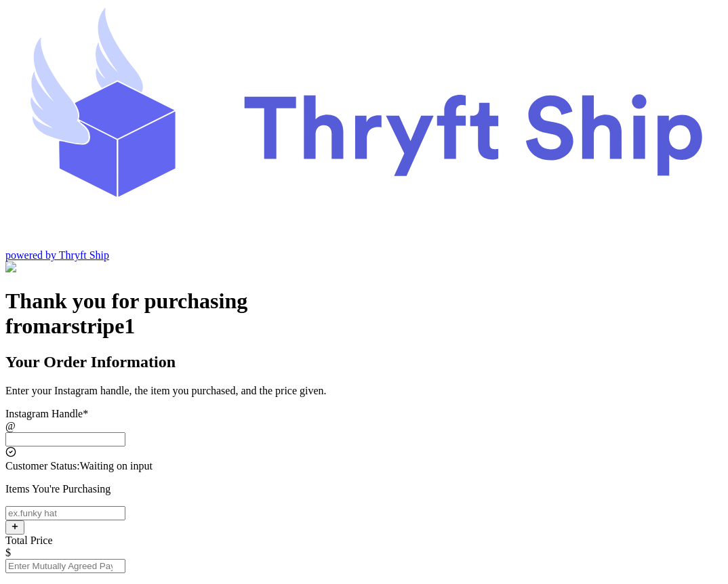 This screenshot has height=584, width=728. I want to click on span: arstripe1, so click(93, 326).